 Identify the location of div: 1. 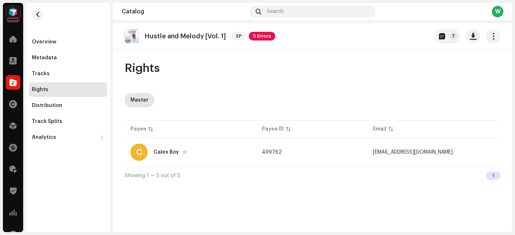
(493, 176).